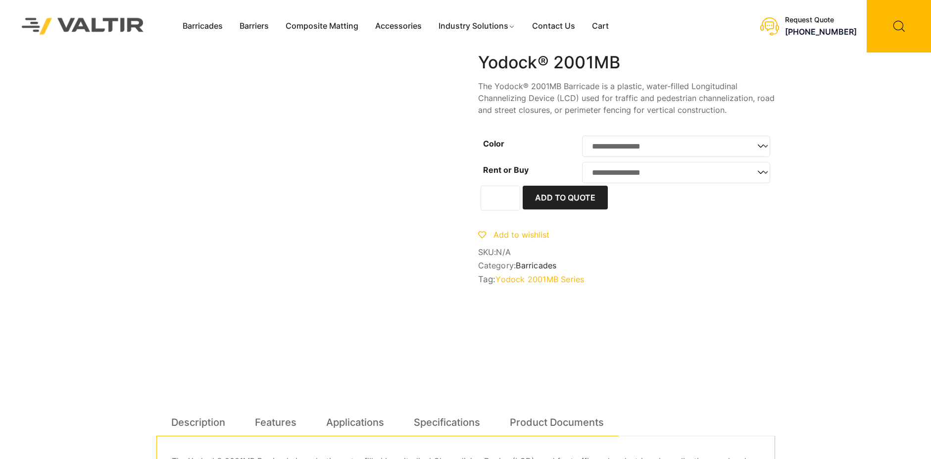  Describe the element at coordinates (198, 422) in the screenshot. I see `a: Description` at that location.